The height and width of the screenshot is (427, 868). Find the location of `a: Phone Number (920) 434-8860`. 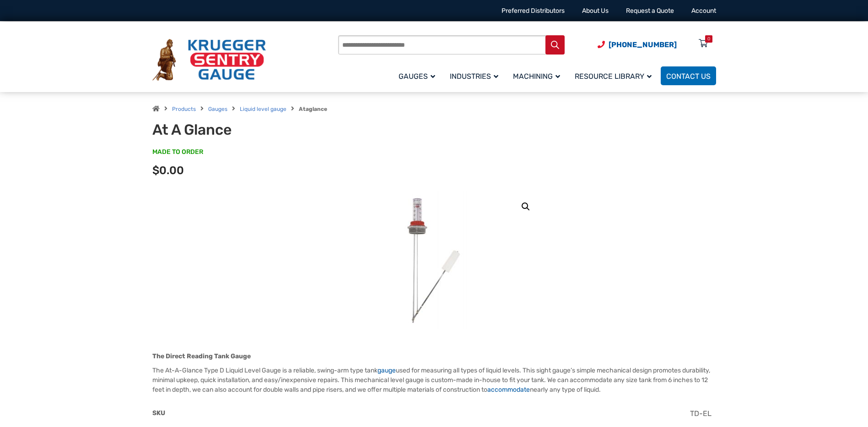

a: Phone Number (920) 434-8860 is located at coordinates (637, 45).